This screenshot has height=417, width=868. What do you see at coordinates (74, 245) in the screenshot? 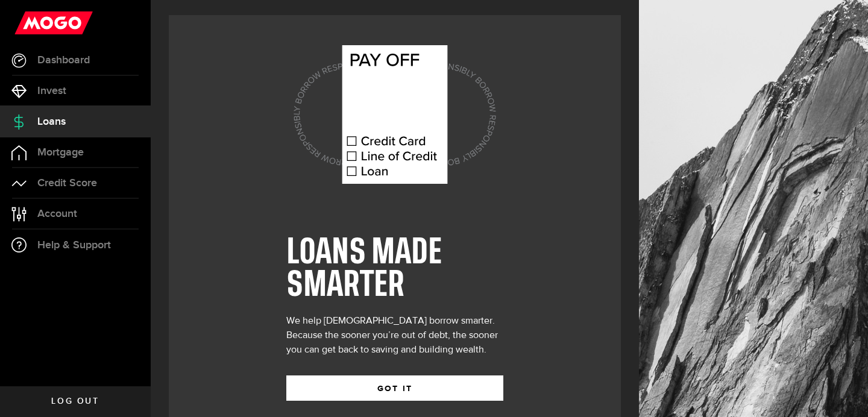
I see `span: Help & Support` at bounding box center [74, 245].